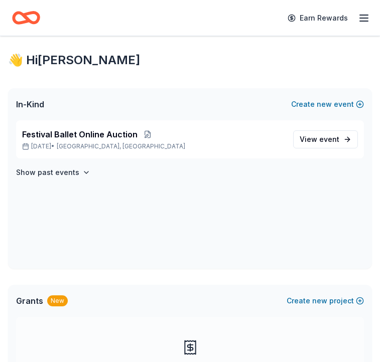 The image size is (380, 362). Describe the element at coordinates (325, 139) in the screenshot. I see `a: View event` at that location.